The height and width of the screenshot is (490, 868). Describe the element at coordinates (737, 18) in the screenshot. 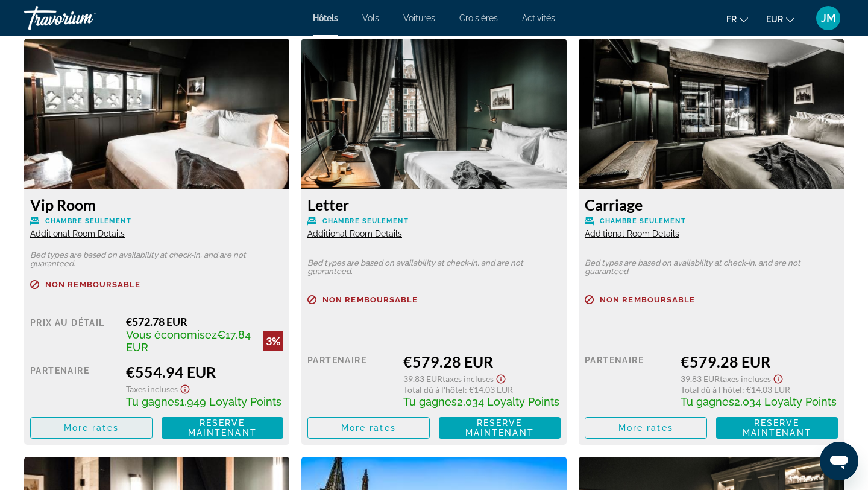

I see `button: Change language` at that location.